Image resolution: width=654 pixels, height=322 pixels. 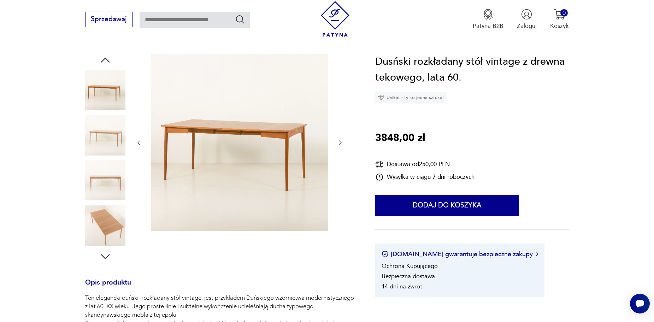 I want to click on button: Dodaj do koszyka, so click(x=447, y=205).